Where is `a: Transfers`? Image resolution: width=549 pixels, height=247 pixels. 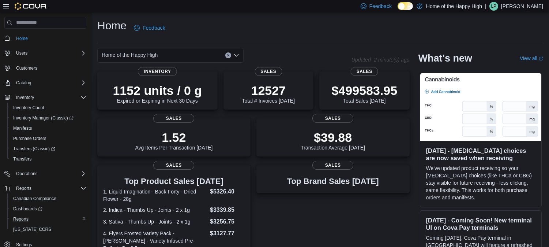 a: Transfers is located at coordinates (22, 159).